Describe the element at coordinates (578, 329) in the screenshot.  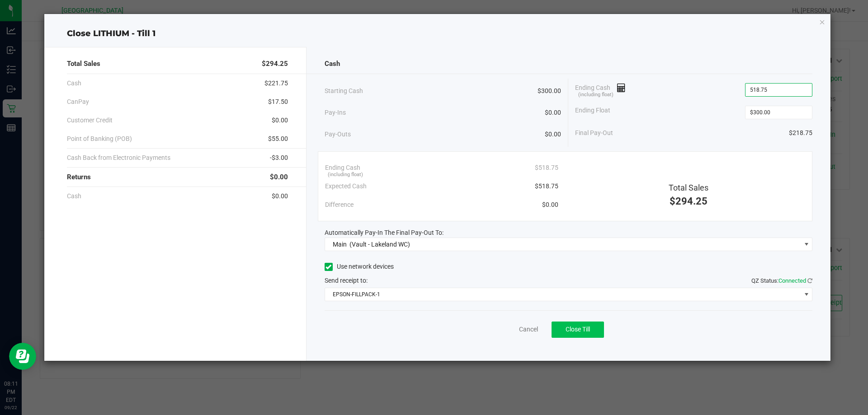
I see `span: Close Till` at that location.